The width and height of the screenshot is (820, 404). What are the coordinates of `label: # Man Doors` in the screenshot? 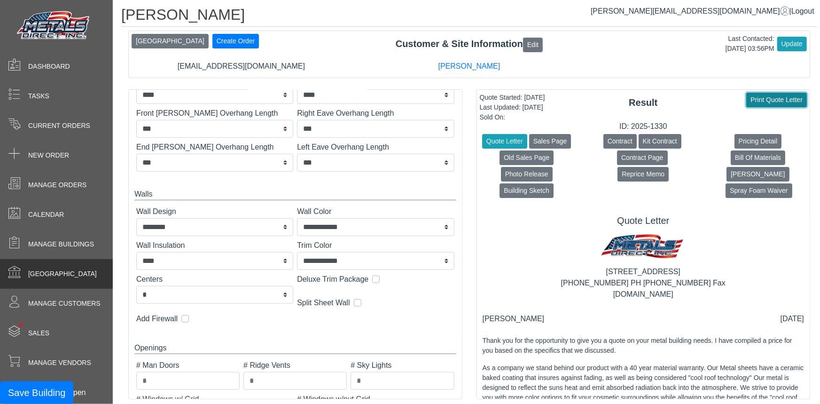 It's located at (188, 365).